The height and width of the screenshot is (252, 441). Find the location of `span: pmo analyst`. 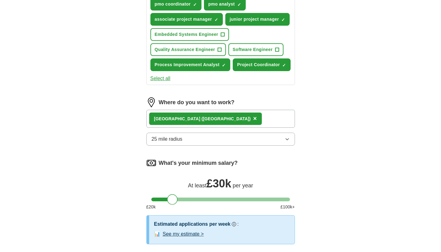

span: pmo analyst is located at coordinates (222, 4).